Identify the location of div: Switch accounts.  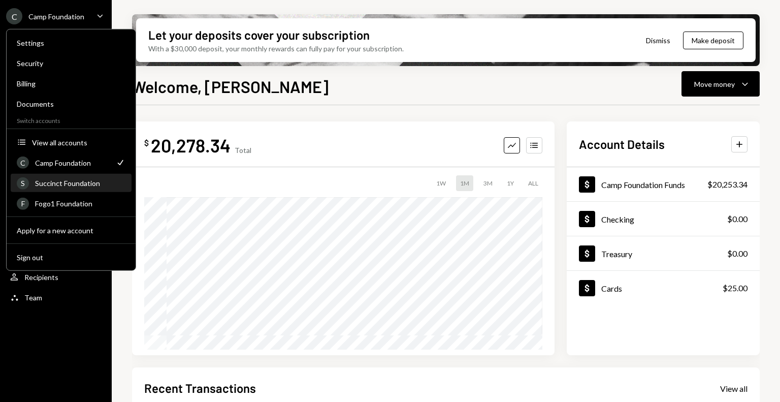
(71, 119).